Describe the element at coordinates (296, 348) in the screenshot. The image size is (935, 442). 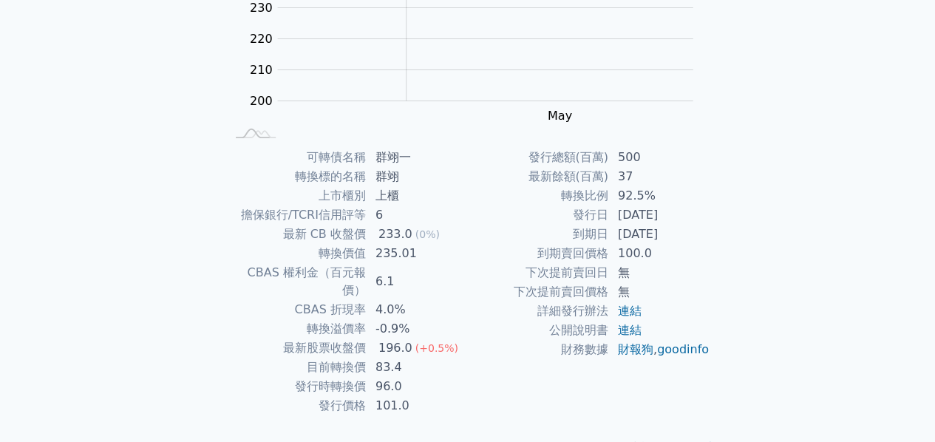
I see `td: 最新股票收盤價` at that location.